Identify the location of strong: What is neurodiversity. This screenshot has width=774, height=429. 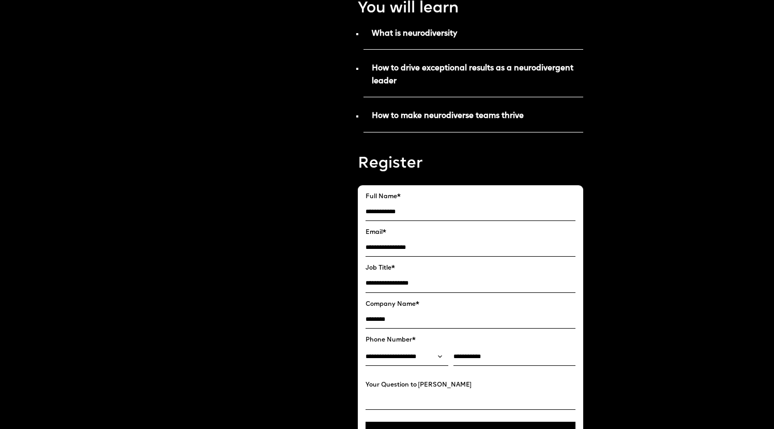
(414, 34).